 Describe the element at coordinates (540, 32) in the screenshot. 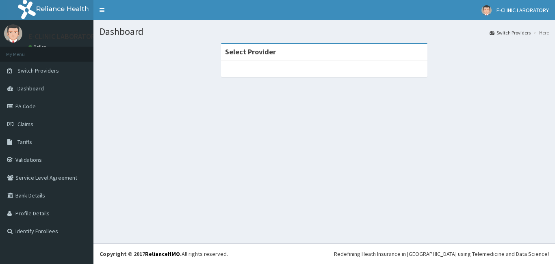

I see `li: Here` at that location.